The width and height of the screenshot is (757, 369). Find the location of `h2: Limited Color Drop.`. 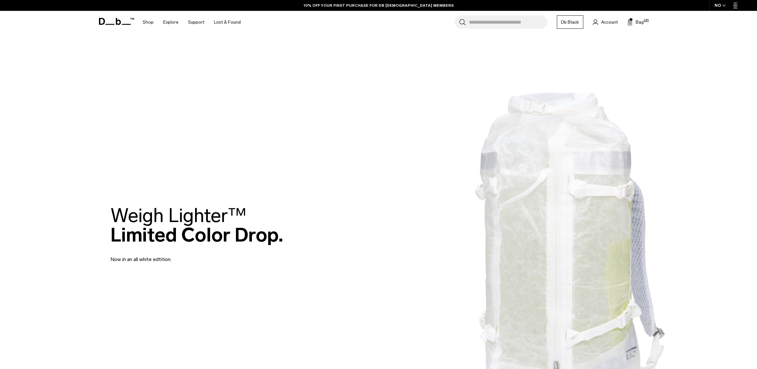

h2: Limited Color Drop. is located at coordinates (197, 225).